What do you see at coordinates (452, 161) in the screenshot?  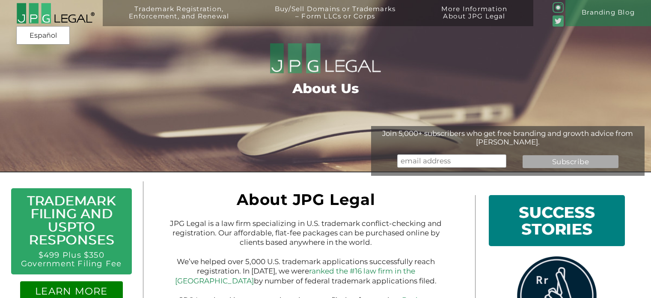 I see `input: email address` at bounding box center [452, 161].